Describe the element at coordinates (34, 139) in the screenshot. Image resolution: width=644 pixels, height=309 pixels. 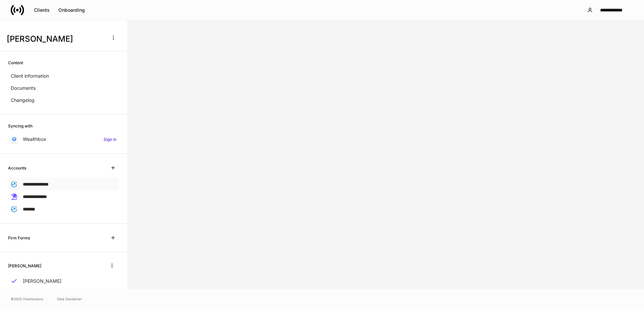
I see `p: Wealthbox` at that location.